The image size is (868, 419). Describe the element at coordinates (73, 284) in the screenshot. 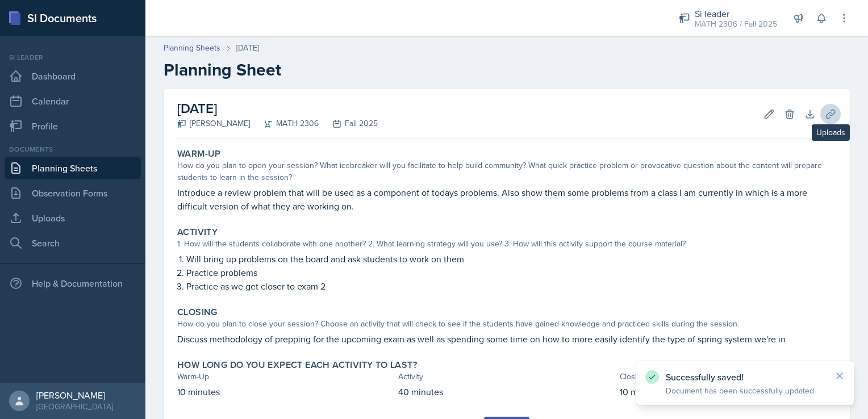

I see `div: Help & Documentation` at that location.